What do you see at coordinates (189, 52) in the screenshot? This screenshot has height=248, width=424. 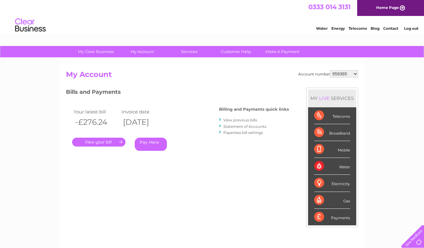 I see `a: Services` at bounding box center [189, 52].